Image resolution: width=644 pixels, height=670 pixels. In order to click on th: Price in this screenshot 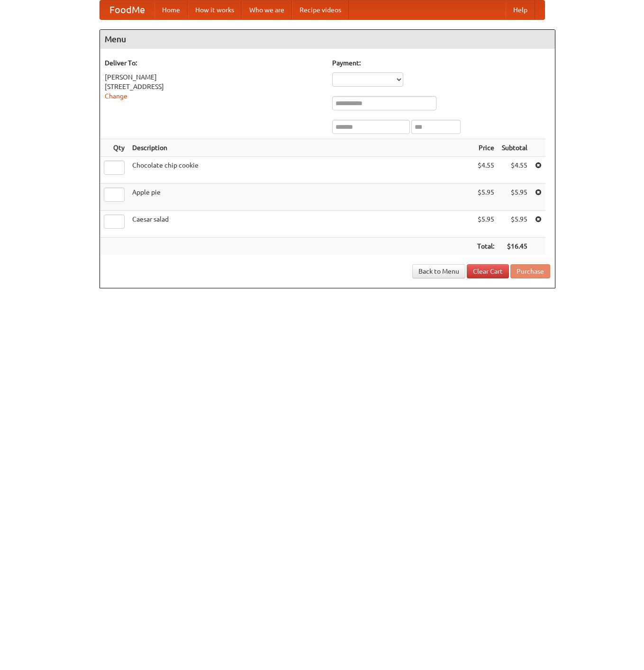, I will do `click(486, 148)`.